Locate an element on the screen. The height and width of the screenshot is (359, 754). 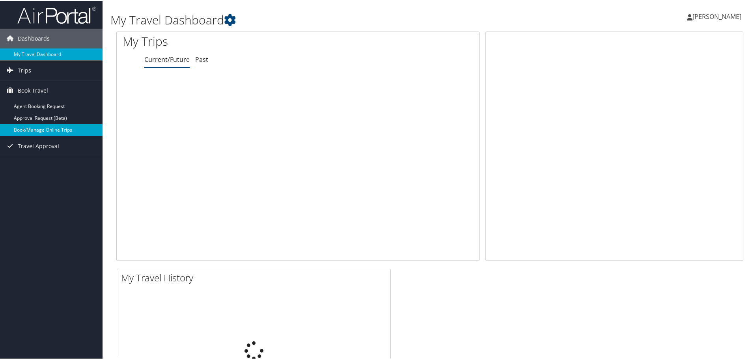
h1: My Travel Dashboard is located at coordinates (323, 19).